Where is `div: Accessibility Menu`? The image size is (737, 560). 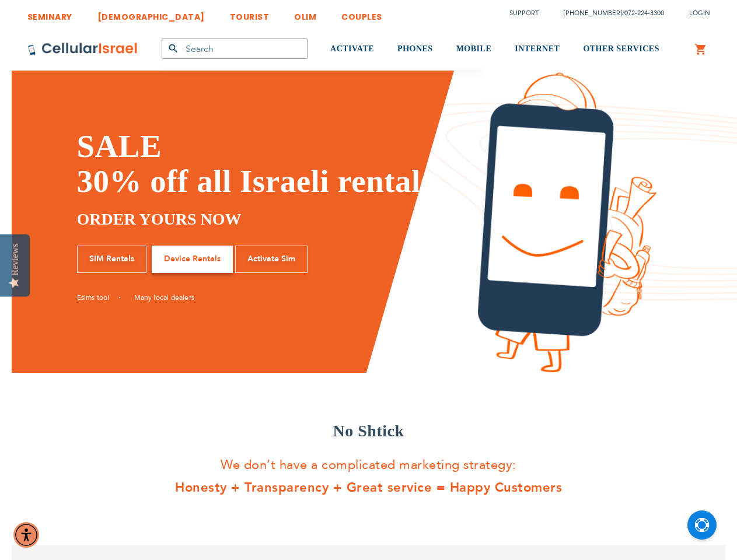
div: Accessibility Menu is located at coordinates (26, 535).